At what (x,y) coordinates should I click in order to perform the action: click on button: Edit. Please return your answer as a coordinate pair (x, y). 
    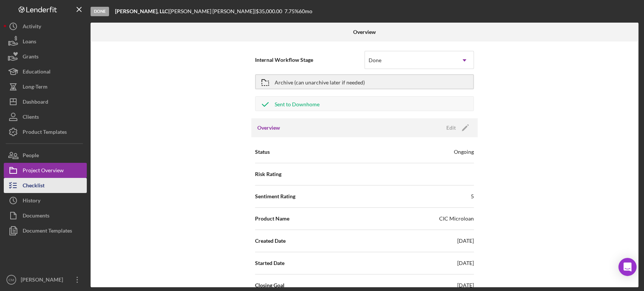
    Looking at the image, I should click on (457, 128).